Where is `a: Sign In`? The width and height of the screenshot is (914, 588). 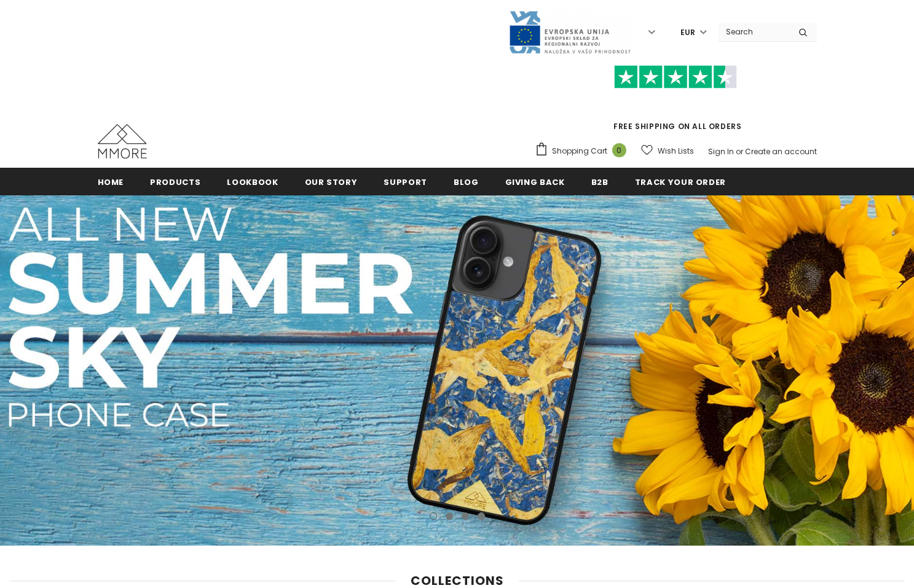 a: Sign In is located at coordinates (721, 151).